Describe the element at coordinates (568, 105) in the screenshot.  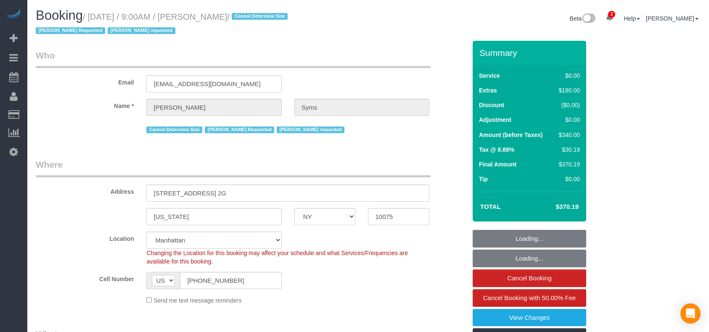
I see `div: ($0.00)` at that location.